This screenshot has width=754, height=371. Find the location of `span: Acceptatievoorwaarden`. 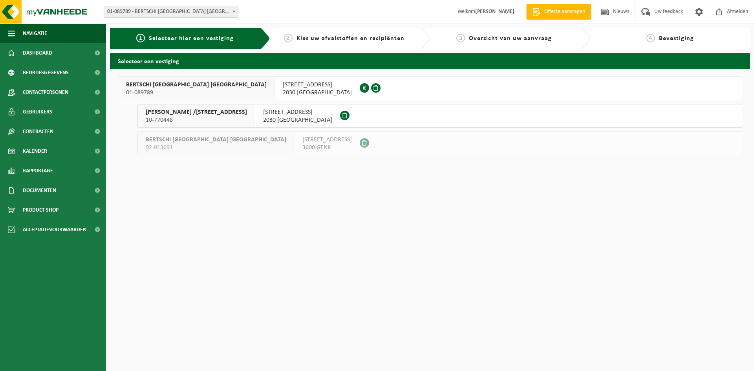

span: Acceptatievoorwaarden is located at coordinates (55, 230).